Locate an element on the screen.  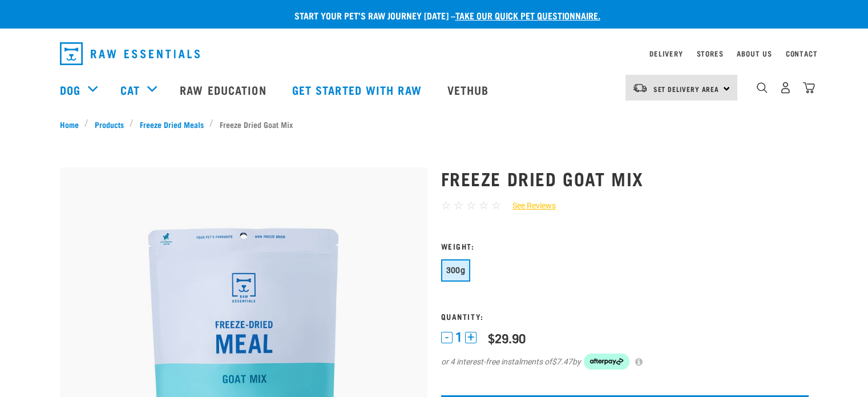
h1: Freeze Dried Goat Mix is located at coordinates (625, 178).